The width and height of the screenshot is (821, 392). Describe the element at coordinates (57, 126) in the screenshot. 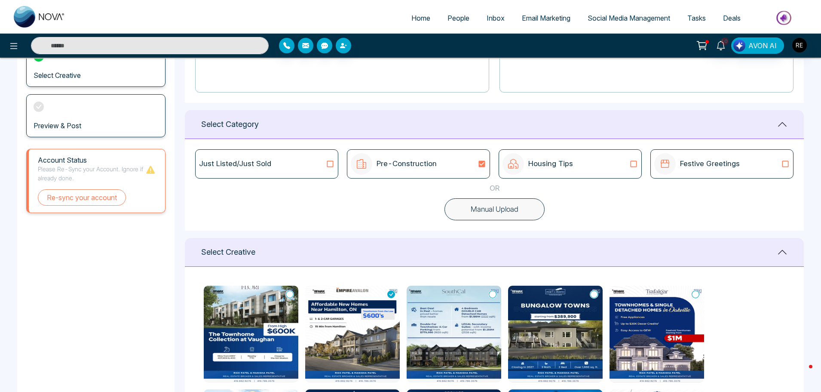

I see `h3: Preview & Post` at that location.